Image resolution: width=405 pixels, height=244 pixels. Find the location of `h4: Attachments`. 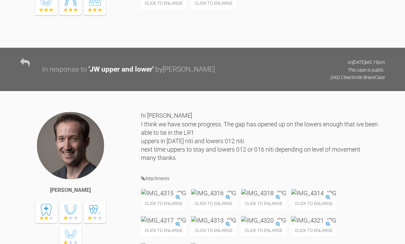

h4: Attachments is located at coordinates (263, 178).